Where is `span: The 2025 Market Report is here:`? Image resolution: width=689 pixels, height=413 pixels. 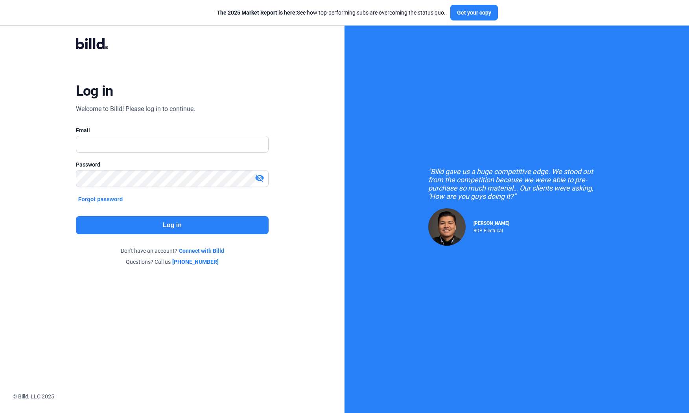
span: The 2025 Market Report is here: is located at coordinates (257, 13).